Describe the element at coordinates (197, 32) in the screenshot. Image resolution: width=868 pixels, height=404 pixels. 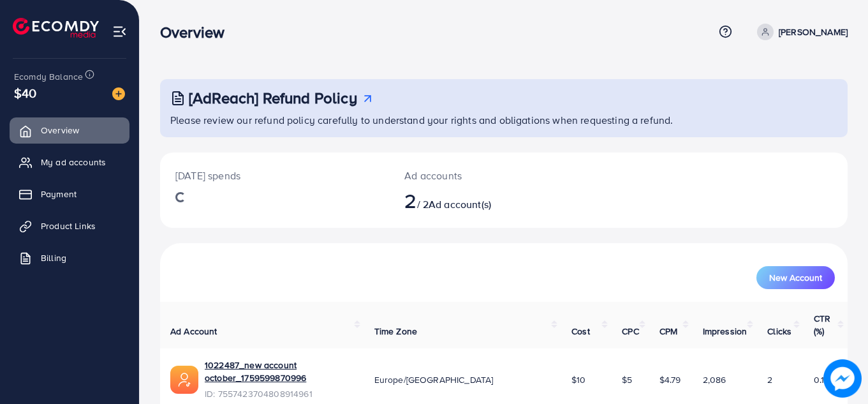
I see `h3: Overview` at that location.